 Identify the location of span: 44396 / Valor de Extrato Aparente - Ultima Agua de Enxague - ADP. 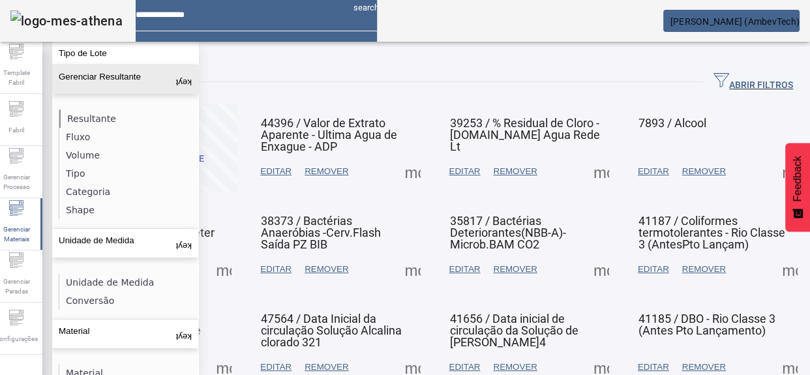
(329, 134).